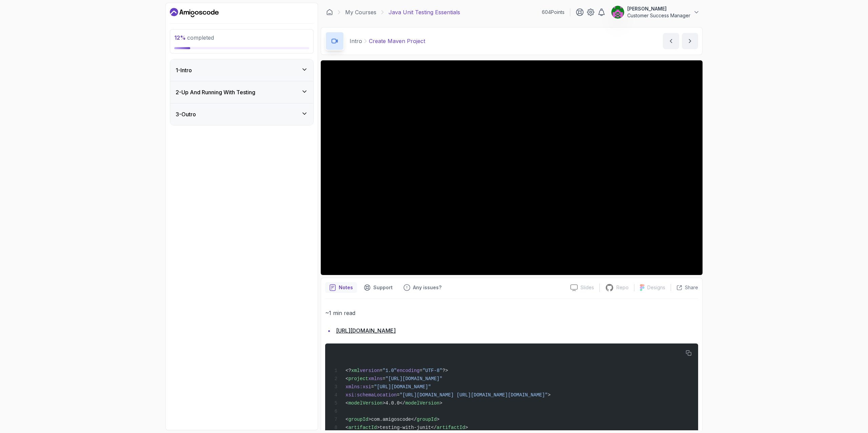 This screenshot has width=868, height=433. I want to click on button: Support button, so click(378, 288).